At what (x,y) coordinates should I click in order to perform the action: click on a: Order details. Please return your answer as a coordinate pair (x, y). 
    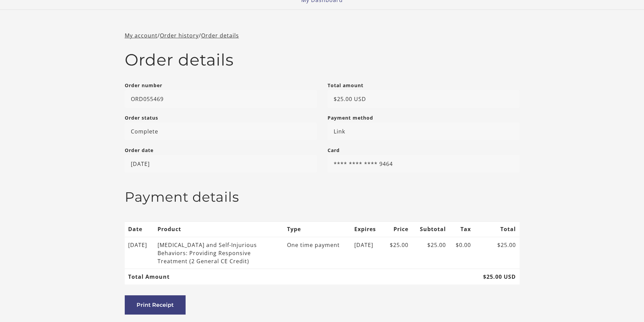
    Looking at the image, I should click on (220, 35).